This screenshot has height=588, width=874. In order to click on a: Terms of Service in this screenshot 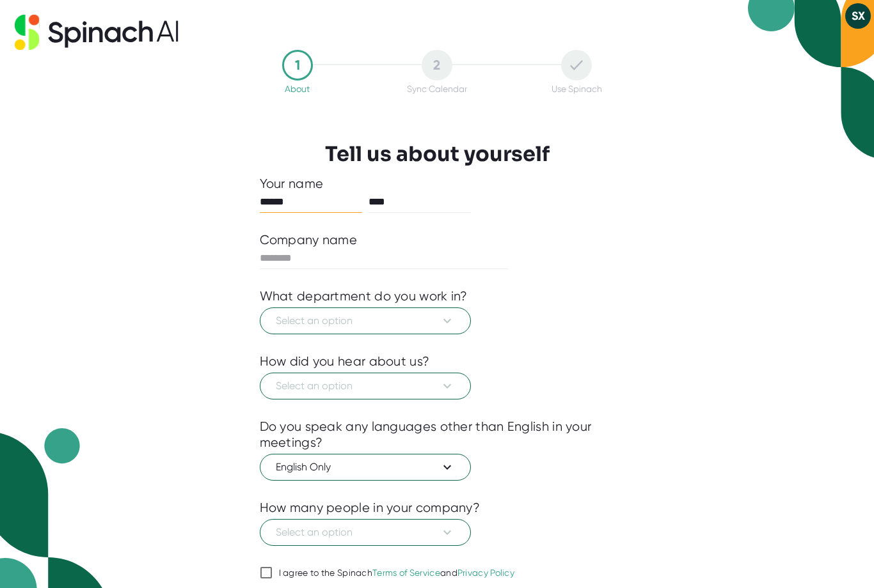, I will do `click(406, 572)`.